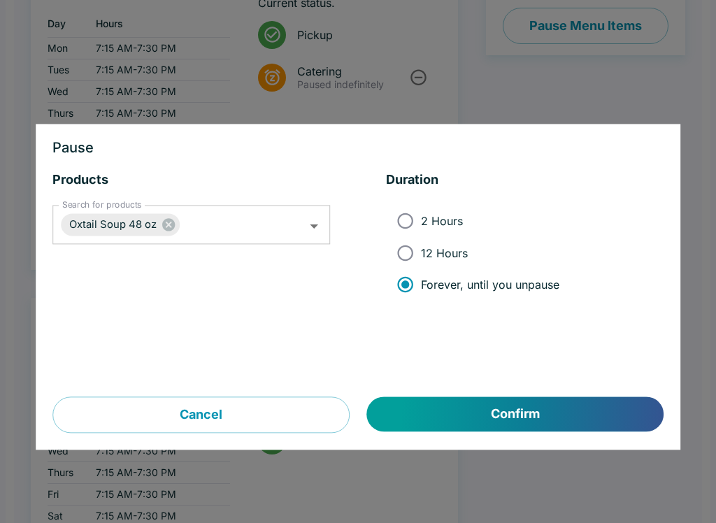 The image size is (716, 523). I want to click on button: Cancel, so click(201, 416).